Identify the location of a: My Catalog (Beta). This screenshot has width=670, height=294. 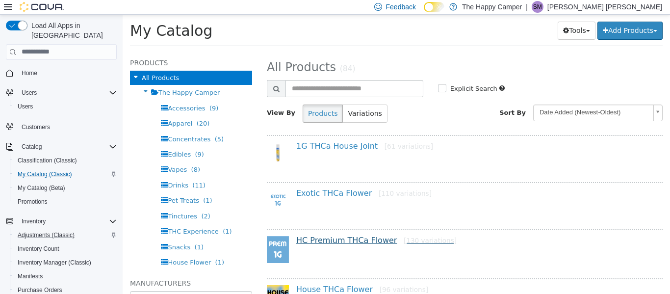
(41, 188).